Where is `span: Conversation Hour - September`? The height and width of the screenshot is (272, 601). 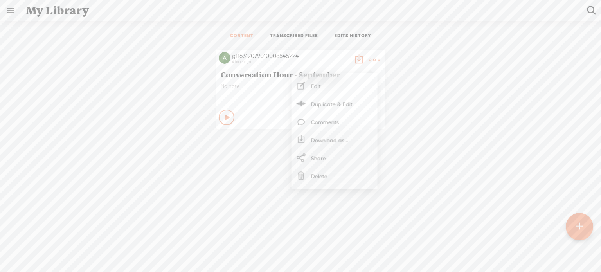 span: Conversation Hour - September is located at coordinates (300, 74).